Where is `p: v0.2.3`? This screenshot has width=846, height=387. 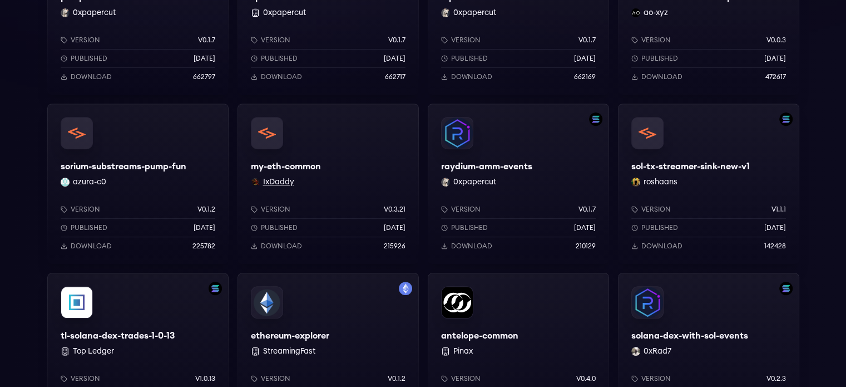 p: v0.2.3 is located at coordinates (776, 378).